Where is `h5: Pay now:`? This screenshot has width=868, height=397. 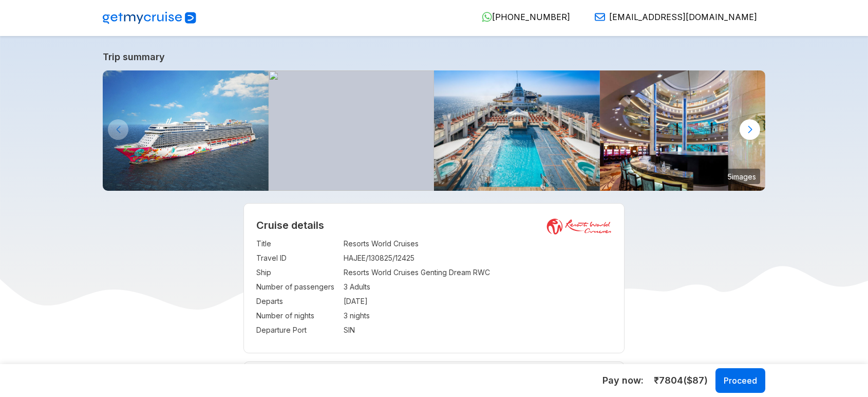 h5: Pay now: is located at coordinates (623, 381).